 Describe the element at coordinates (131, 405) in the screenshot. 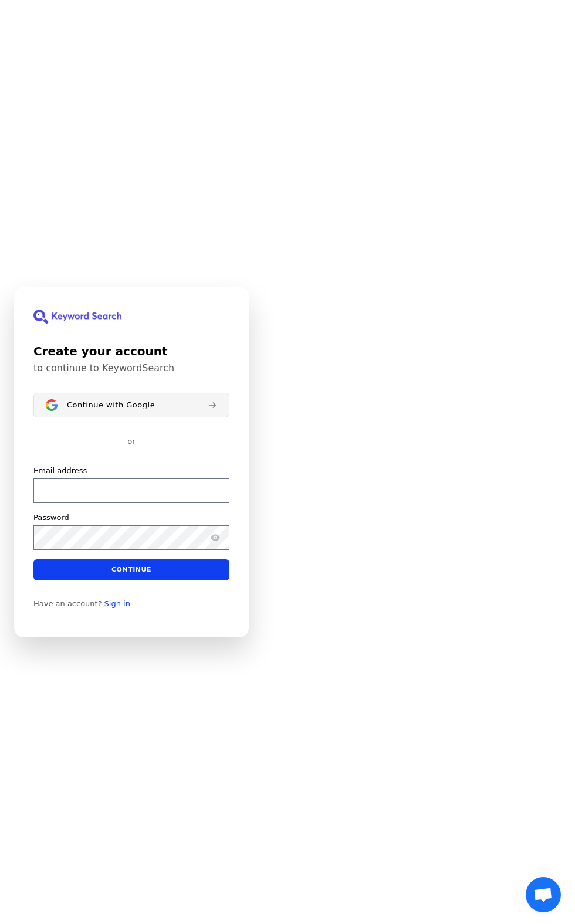

I see `button: Sign in with GoogleContinue with Google` at that location.